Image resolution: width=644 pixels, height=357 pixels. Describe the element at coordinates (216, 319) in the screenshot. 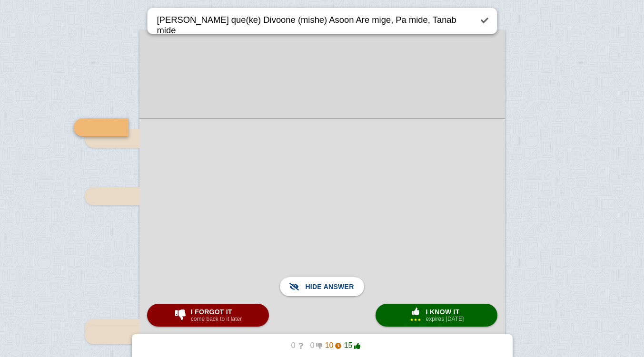

I see `small: come back to it later` at that location.